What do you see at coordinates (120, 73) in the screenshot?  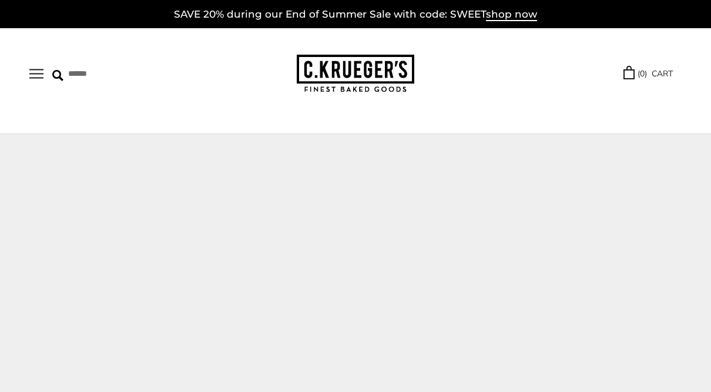 I see `input: Search` at bounding box center [120, 73].